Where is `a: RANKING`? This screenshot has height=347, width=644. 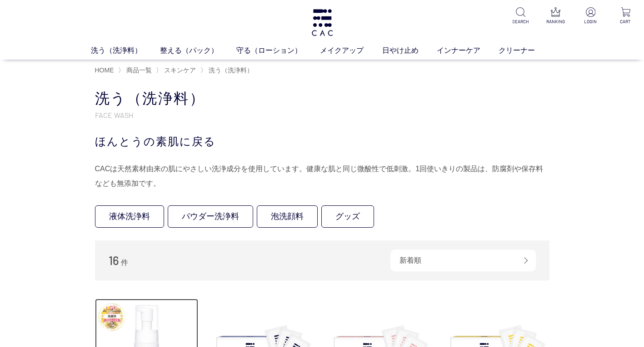
a: RANKING is located at coordinates (555, 16).